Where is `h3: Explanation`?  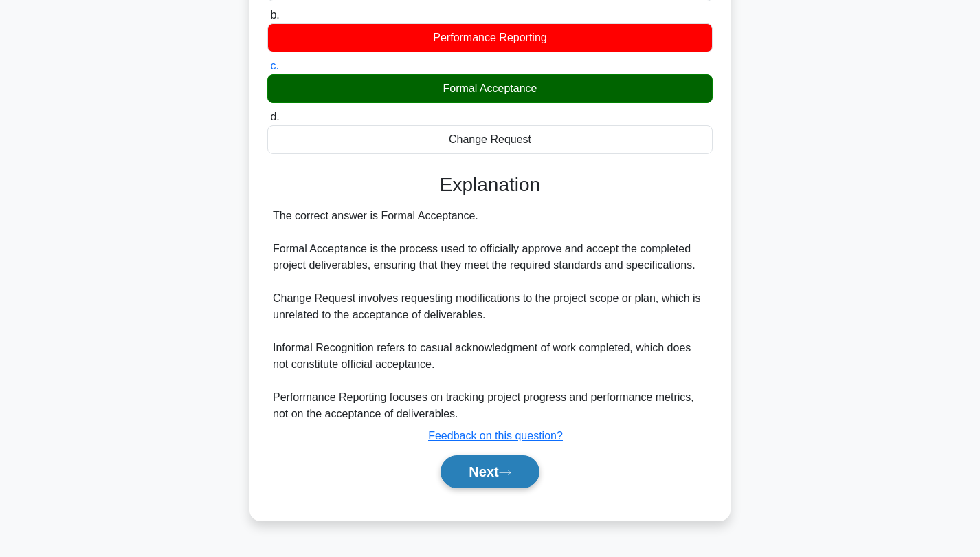 h3: Explanation is located at coordinates (490, 185).